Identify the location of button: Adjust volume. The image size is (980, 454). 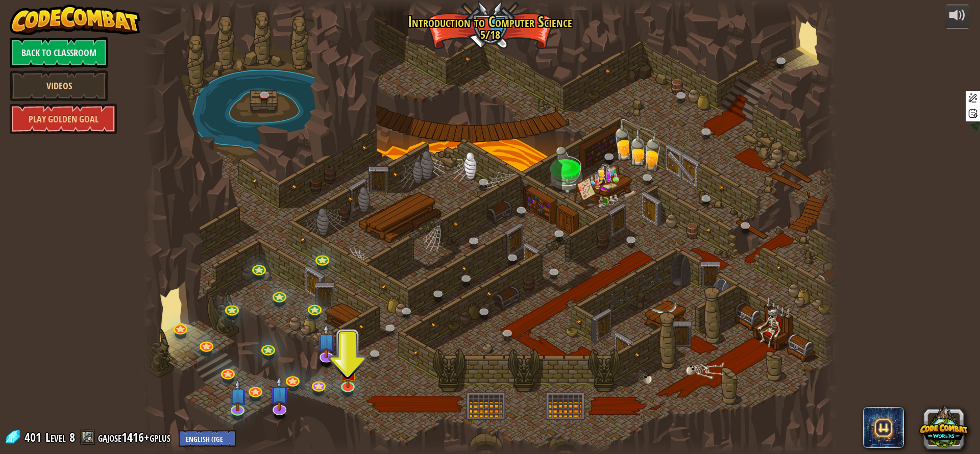
(957, 16).